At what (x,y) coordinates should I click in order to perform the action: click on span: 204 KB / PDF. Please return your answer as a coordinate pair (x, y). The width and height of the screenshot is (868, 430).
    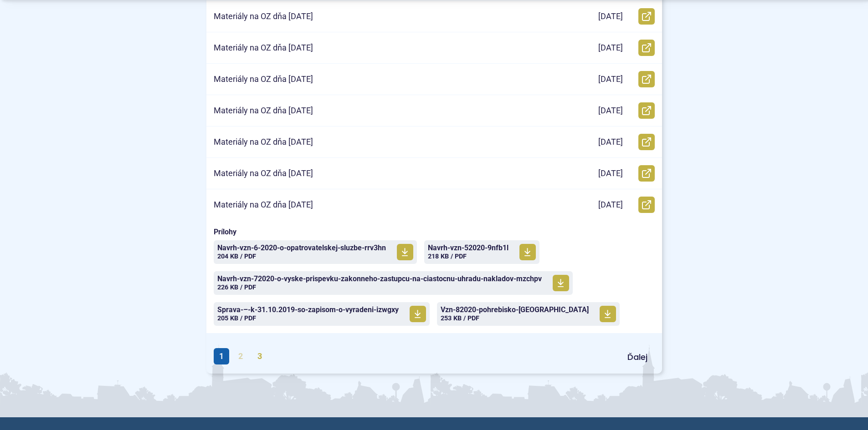
    Looking at the image, I should click on (236, 256).